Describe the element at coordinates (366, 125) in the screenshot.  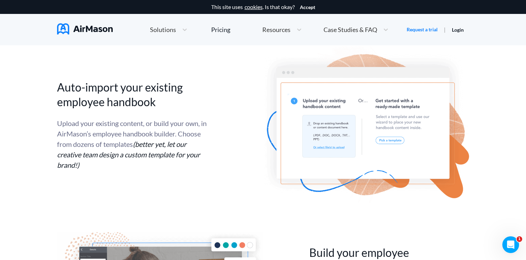
I see `img: auto import` at that location.